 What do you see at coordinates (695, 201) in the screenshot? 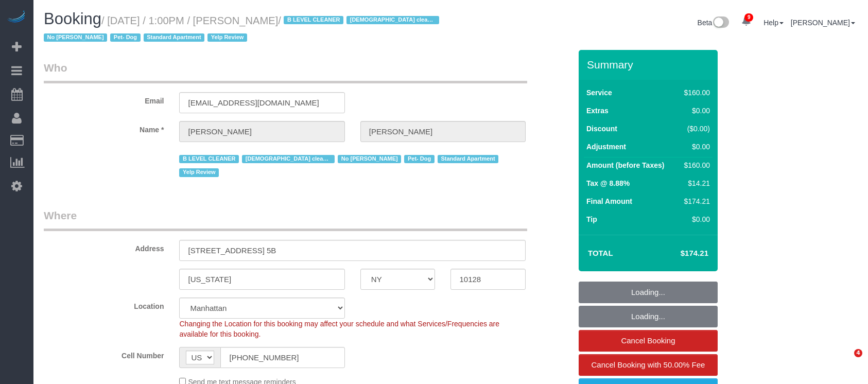
I see `div: $174.21` at bounding box center [695, 201].